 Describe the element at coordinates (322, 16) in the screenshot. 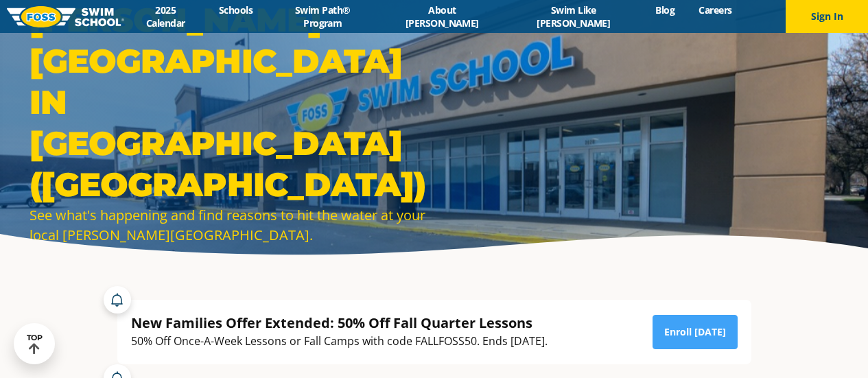

I see `a: Swim Path® Program` at that location.